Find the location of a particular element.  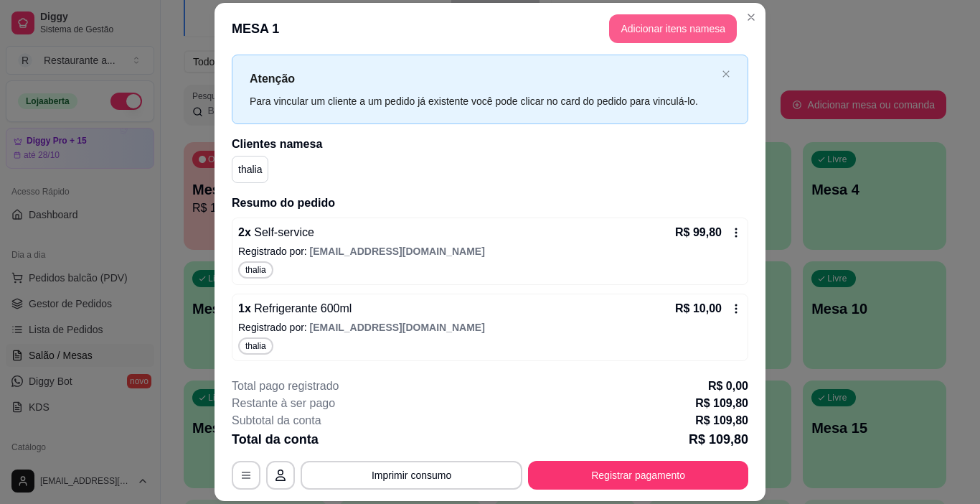

span: Self-service is located at coordinates (282, 232).